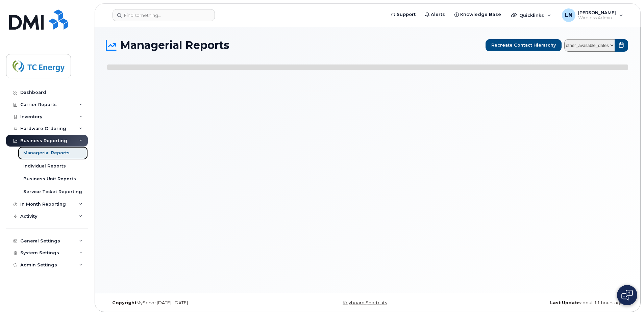 This screenshot has width=644, height=312. What do you see at coordinates (364, 303) in the screenshot?
I see `a: Keyboard Shortcuts` at bounding box center [364, 303].